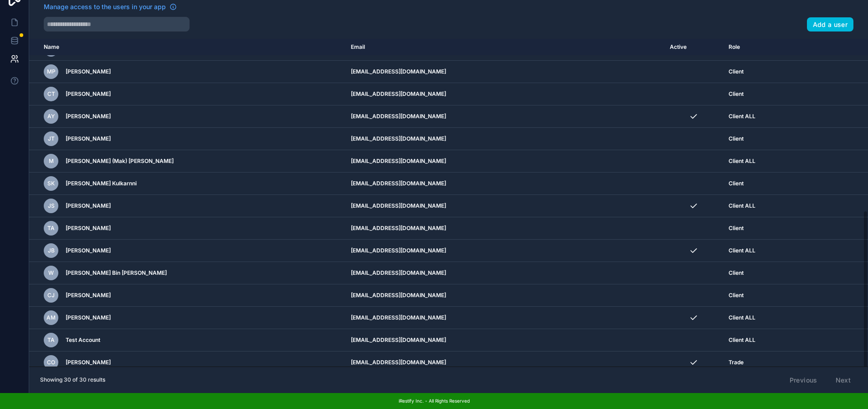  I want to click on span: Manage access to the users in your app, so click(105, 7).